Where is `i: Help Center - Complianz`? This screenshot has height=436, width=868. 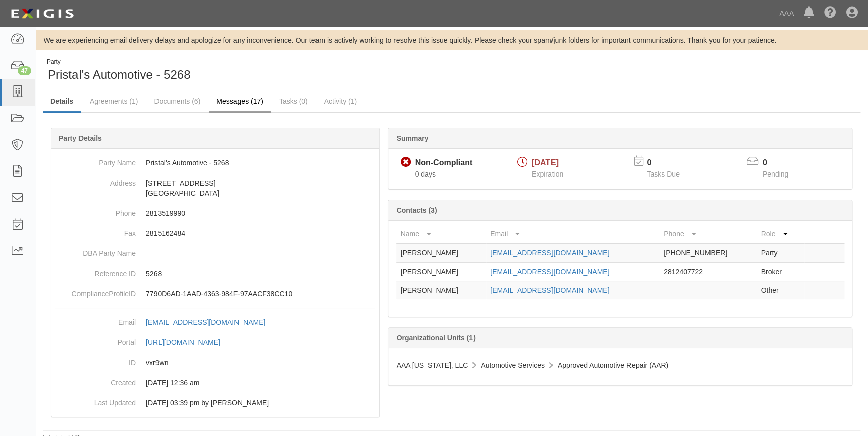
i: Help Center - Complianz is located at coordinates (830, 13).